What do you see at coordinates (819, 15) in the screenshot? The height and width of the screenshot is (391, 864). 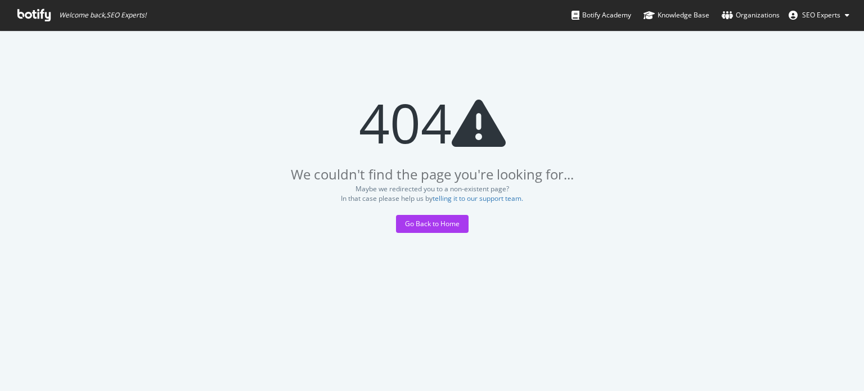 I see `button: SEO Experts` at bounding box center [819, 15].